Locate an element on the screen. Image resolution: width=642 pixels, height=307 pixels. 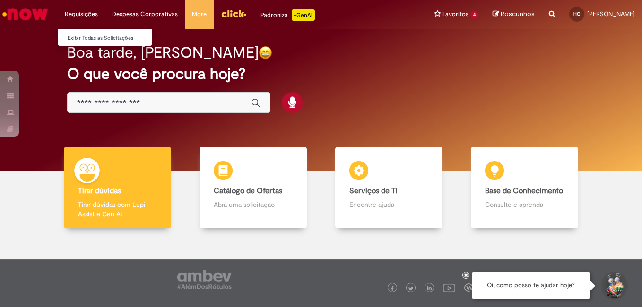
p: Abra uma solicitação is located at coordinates (253, 205).